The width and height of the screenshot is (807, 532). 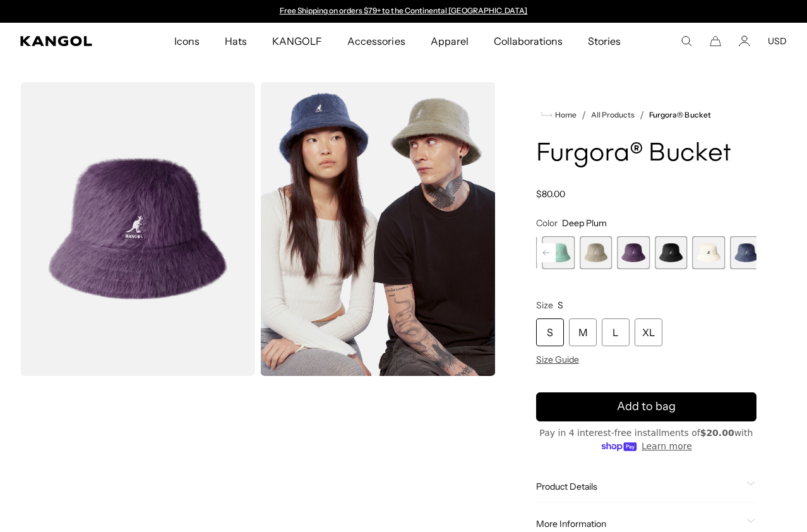 I want to click on span: Icons, so click(x=187, y=41).